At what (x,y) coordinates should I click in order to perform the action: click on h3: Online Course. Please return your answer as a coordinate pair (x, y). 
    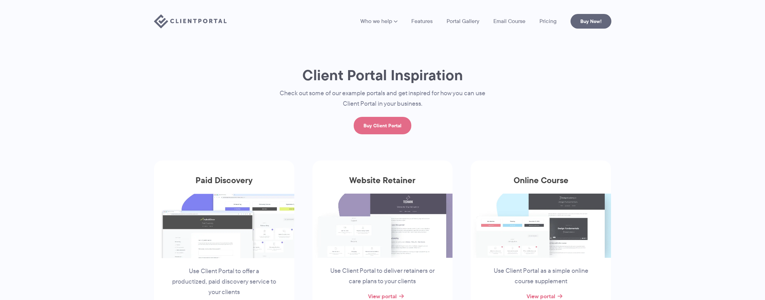
    Looking at the image, I should click on (541, 185).